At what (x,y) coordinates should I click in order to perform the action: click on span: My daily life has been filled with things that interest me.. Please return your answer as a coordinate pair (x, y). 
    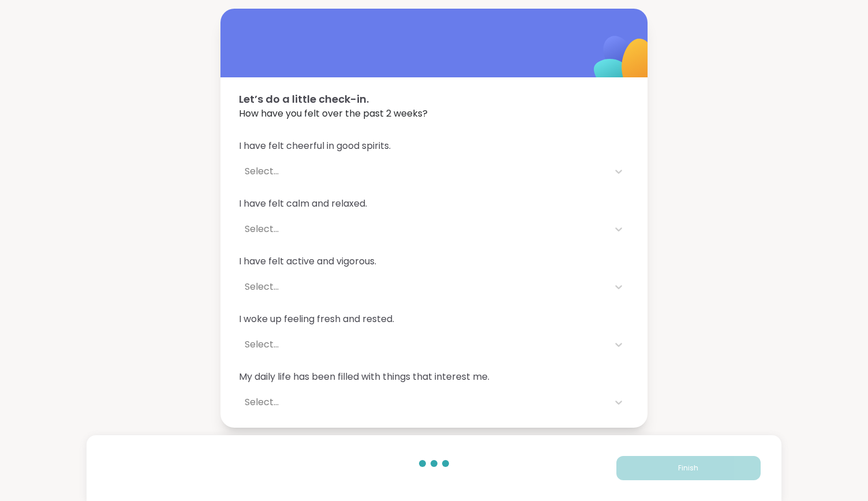
    Looking at the image, I should click on (434, 377).